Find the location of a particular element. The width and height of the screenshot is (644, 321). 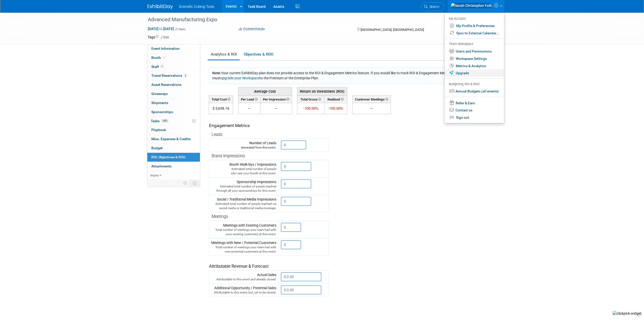

a: Sync to External Calendar... is located at coordinates (474, 33).